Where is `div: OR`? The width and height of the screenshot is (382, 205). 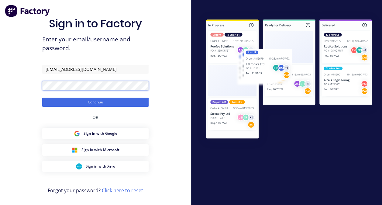 div: OR is located at coordinates (95, 117).